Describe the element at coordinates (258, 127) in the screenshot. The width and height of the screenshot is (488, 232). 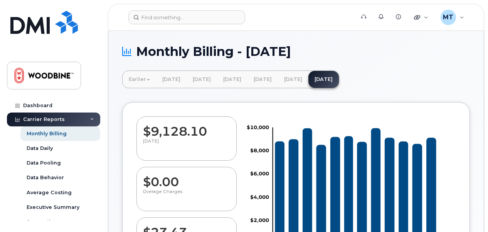
I see `tspan: $10,000` at that location.